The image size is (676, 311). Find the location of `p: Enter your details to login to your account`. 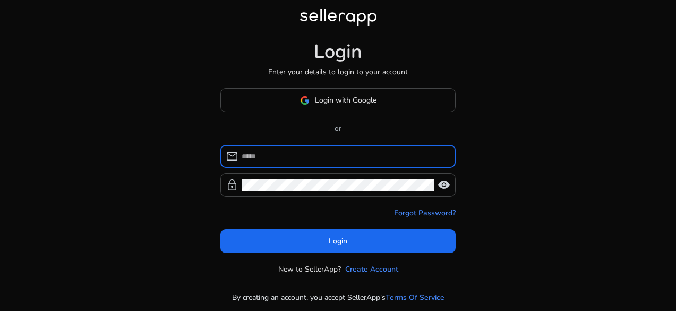

p: Enter your details to login to your account is located at coordinates (338, 72).